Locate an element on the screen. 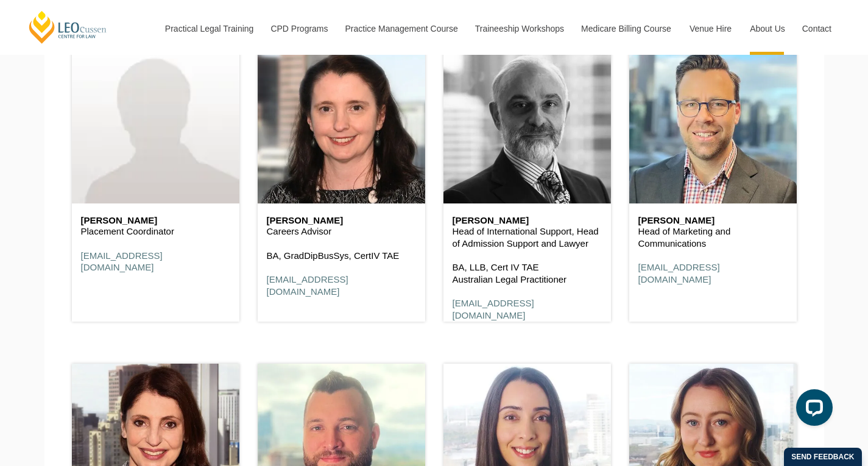 The width and height of the screenshot is (868, 466). a: Venue Hire is located at coordinates (710, 29).